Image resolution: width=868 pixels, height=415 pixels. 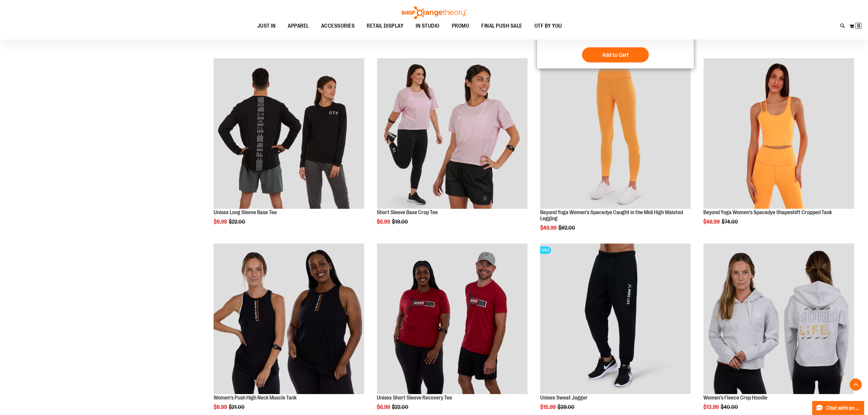 I want to click on img: Product image for Womens Fleece Crop Hoodie, so click(x=779, y=319).